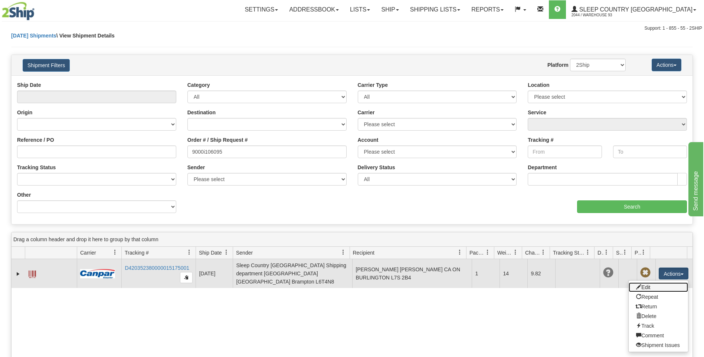 The image size is (704, 357). What do you see at coordinates (505, 253) in the screenshot?
I see `span: Weight` at bounding box center [505, 253].